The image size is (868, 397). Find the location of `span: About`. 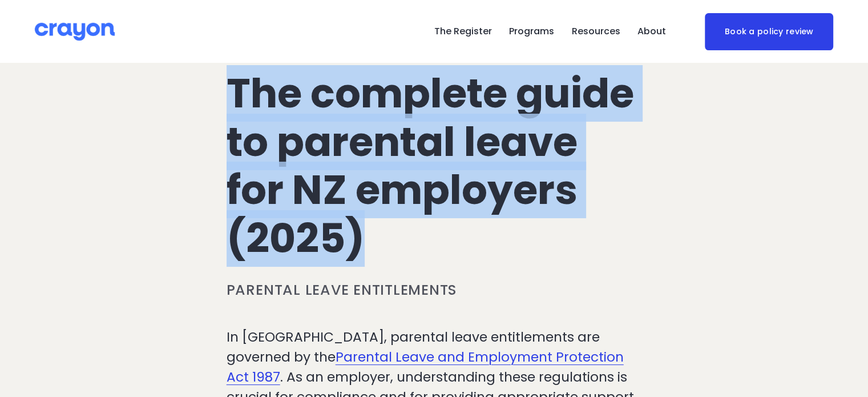

span: About is located at coordinates (652, 32).